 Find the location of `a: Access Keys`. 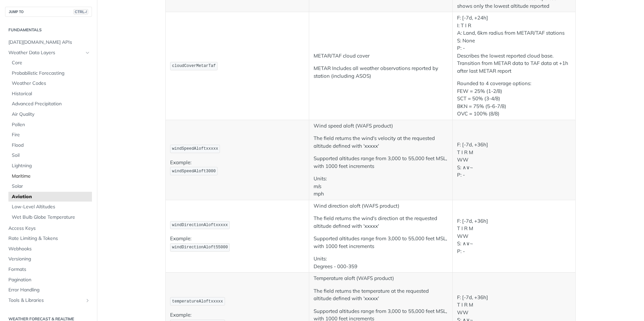

a: Access Keys is located at coordinates (48, 228).